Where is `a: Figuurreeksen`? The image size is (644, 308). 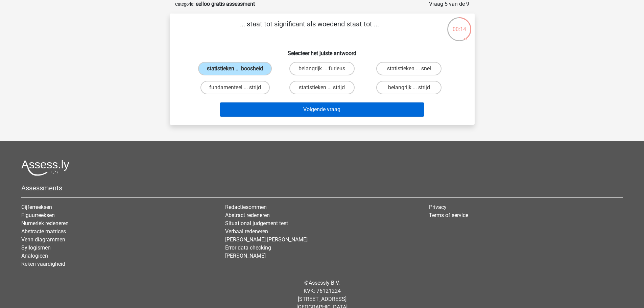
a: Figuurreeksen is located at coordinates (38, 215).